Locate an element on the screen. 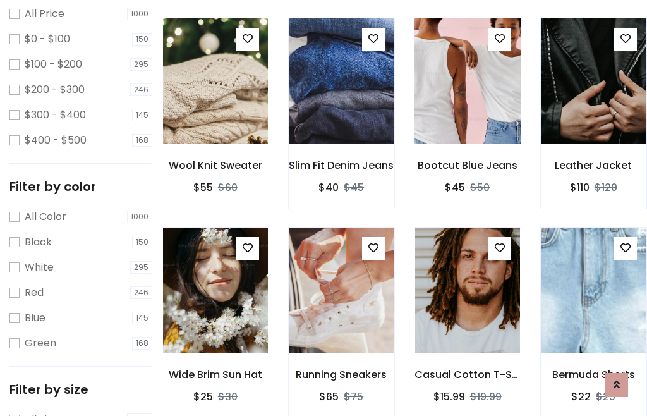 Image resolution: width=647 pixels, height=416 pixels. h6: Wool Knit Sweater is located at coordinates (216, 165).